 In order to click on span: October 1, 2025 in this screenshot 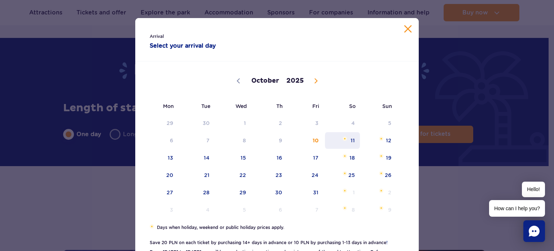, I will do `click(234, 123)`.